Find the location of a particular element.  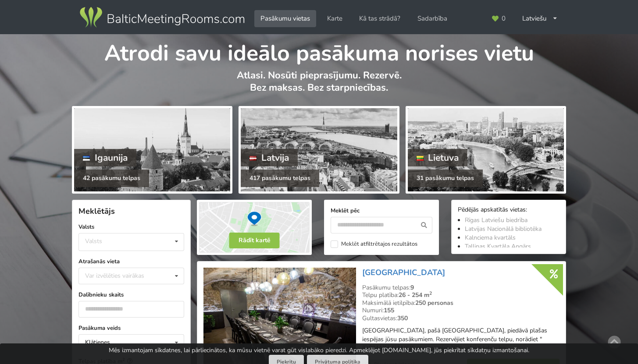

strong: 26 - 254 m is located at coordinates (415, 295).